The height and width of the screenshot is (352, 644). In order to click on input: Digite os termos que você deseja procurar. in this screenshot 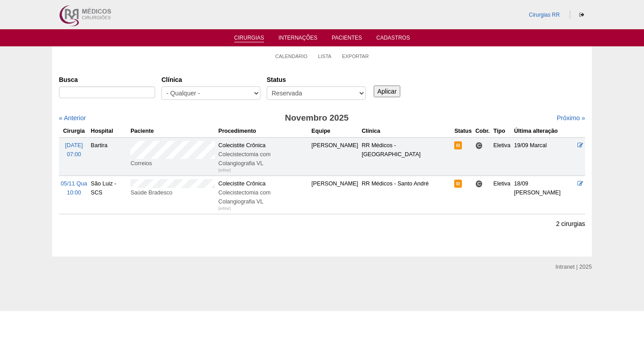, I will do `click(107, 92)`.